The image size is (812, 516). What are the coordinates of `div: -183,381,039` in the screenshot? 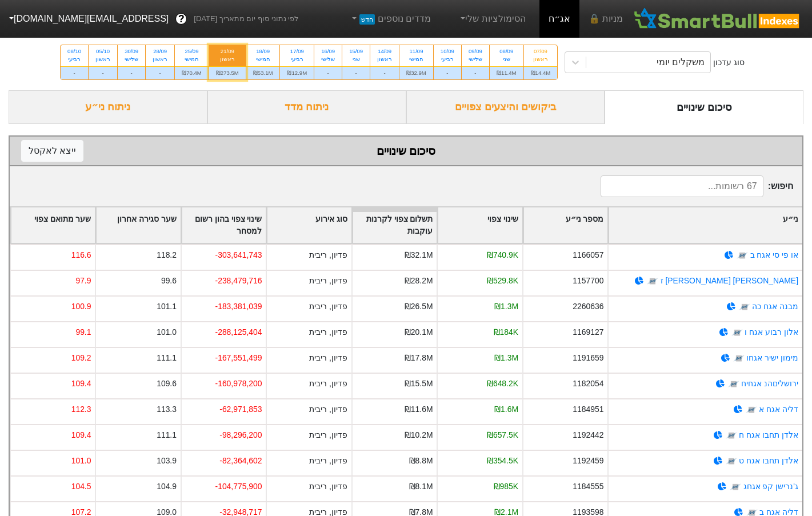 It's located at (239, 306).